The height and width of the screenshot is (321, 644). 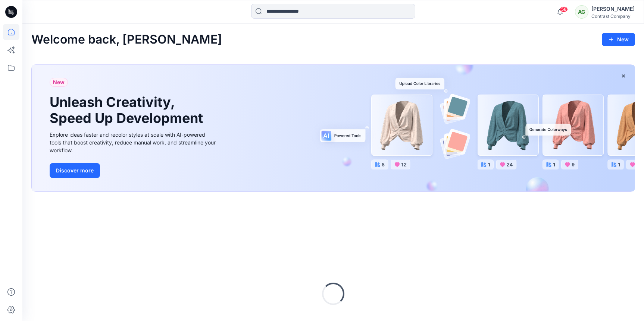 What do you see at coordinates (134, 171) in the screenshot?
I see `a: Discover more` at bounding box center [134, 171].